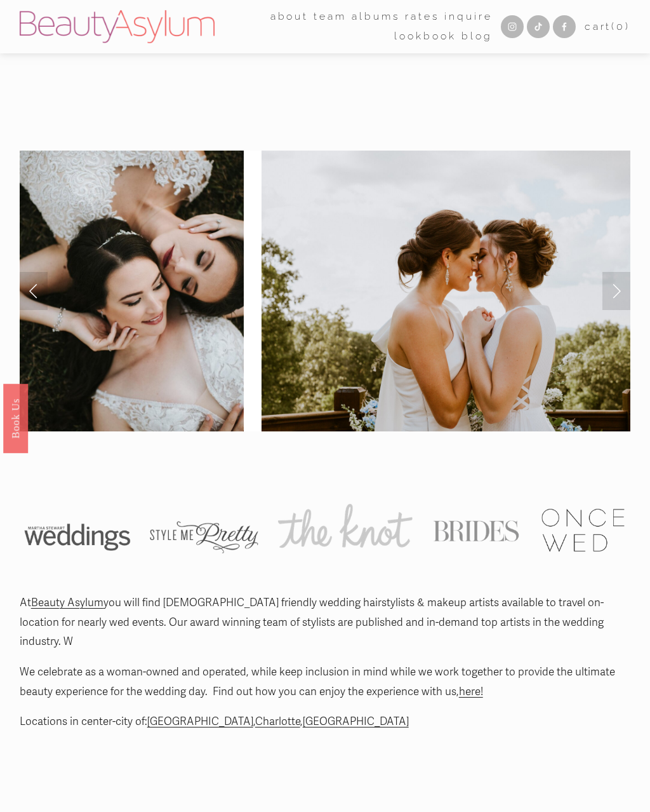 The height and width of the screenshot is (812, 650). Describe the element at coordinates (565, 27) in the screenshot. I see `a: Facebook` at that location.